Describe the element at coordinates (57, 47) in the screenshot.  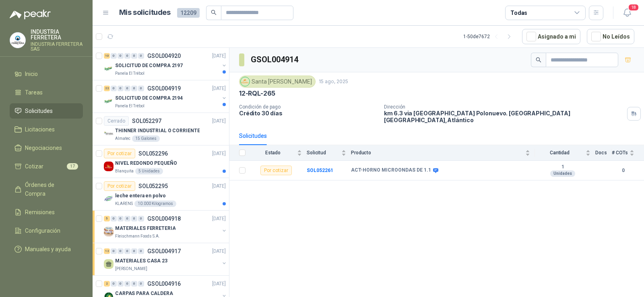
I see `p: INDUSTRIA FERRETERA SAS` at that location.